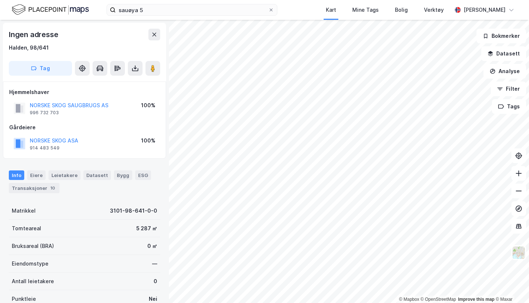  I want to click on a: Mapbox, so click(409, 299).